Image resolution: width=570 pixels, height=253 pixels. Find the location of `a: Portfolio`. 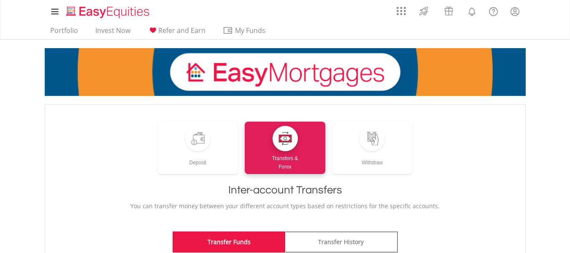

a: Portfolio is located at coordinates (64, 32).